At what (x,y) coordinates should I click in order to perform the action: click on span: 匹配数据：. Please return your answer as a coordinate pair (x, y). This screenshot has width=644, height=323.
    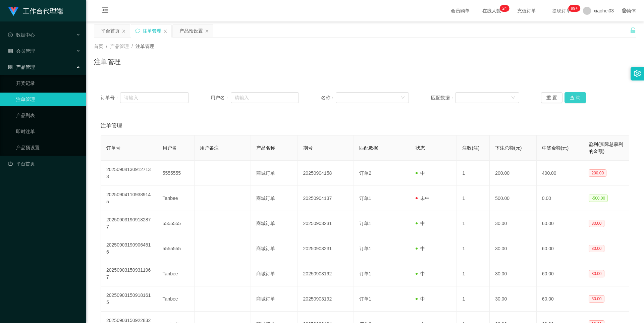
    Looking at the image, I should click on (443, 98).